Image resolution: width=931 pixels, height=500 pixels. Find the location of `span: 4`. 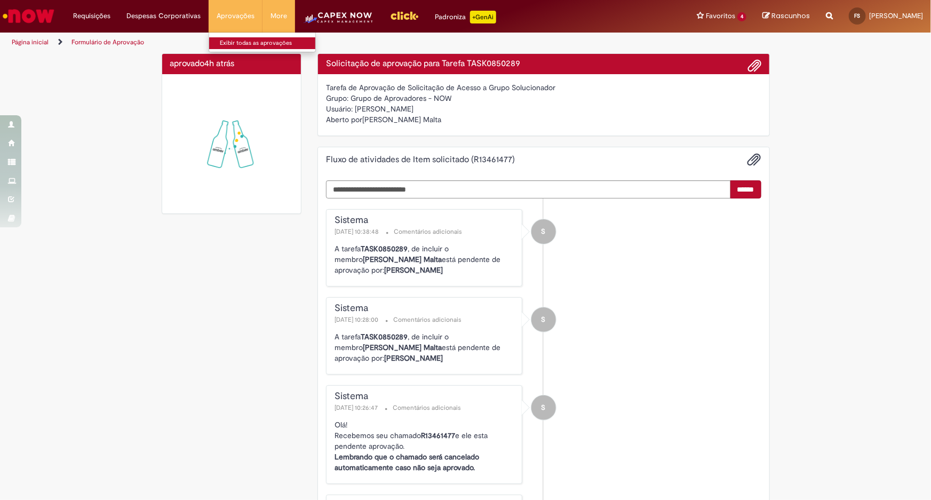

span: 4 is located at coordinates (742, 17).